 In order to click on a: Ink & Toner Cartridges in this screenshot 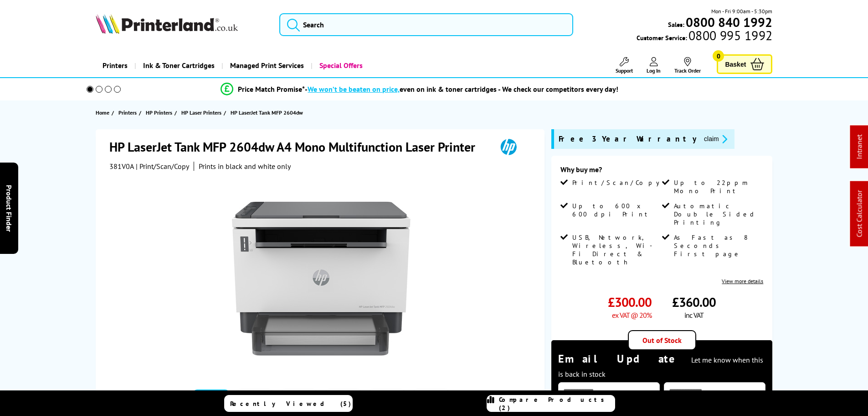, I will do `click(178, 65)`.